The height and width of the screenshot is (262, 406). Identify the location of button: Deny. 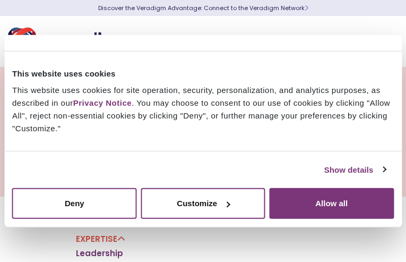
(74, 203).